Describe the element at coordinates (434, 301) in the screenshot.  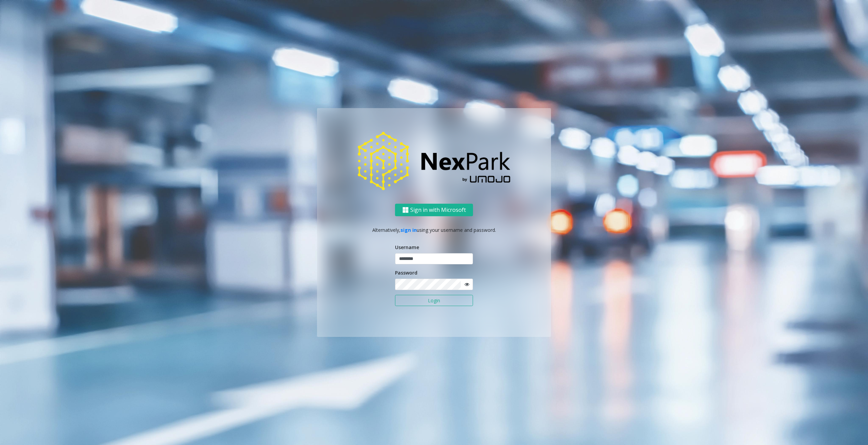
I see `button: Login` at that location.